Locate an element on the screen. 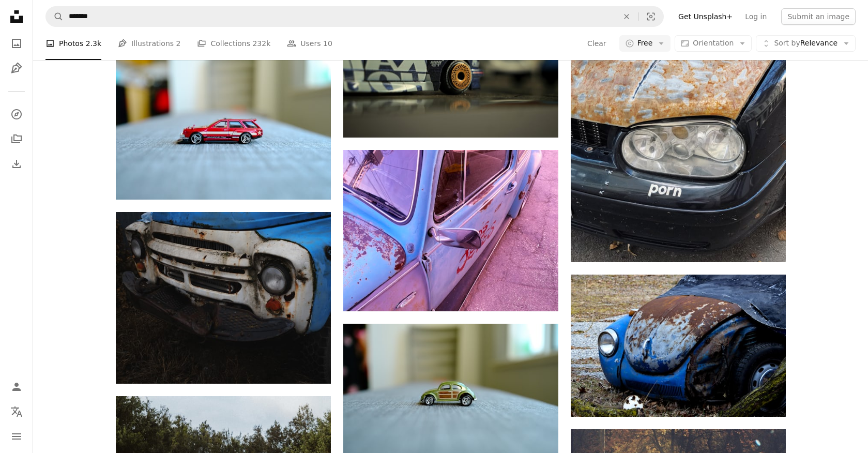 Image resolution: width=868 pixels, height=453 pixels. span: Sort by is located at coordinates (787, 43).